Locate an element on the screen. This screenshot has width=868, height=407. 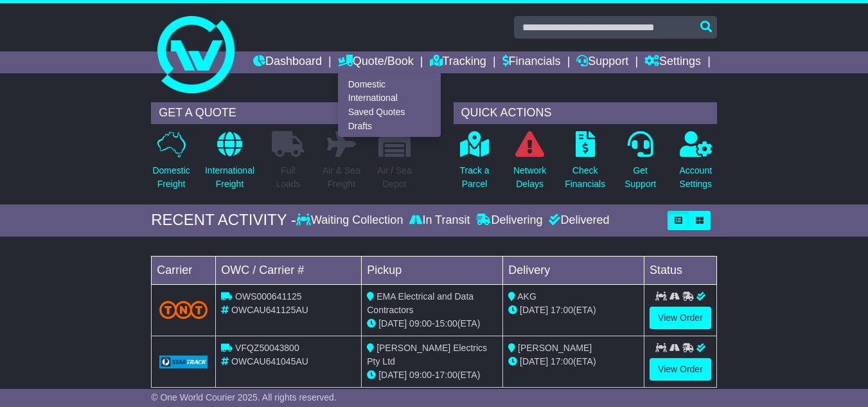
a: Financials is located at coordinates (531, 62).